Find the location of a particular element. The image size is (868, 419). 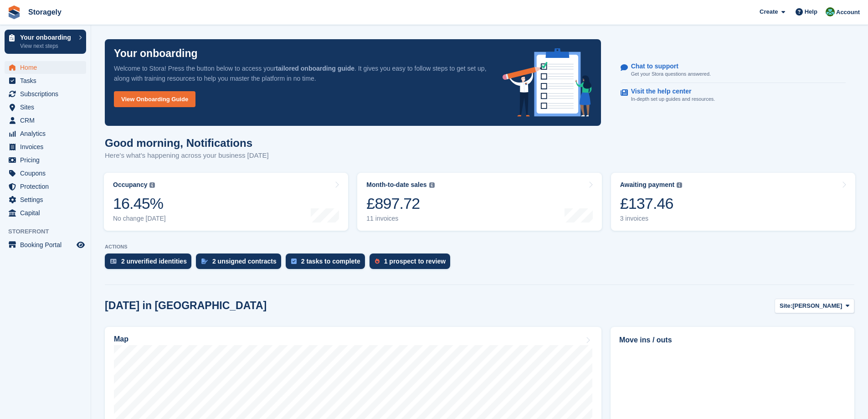

span: Protection is located at coordinates (48, 186).